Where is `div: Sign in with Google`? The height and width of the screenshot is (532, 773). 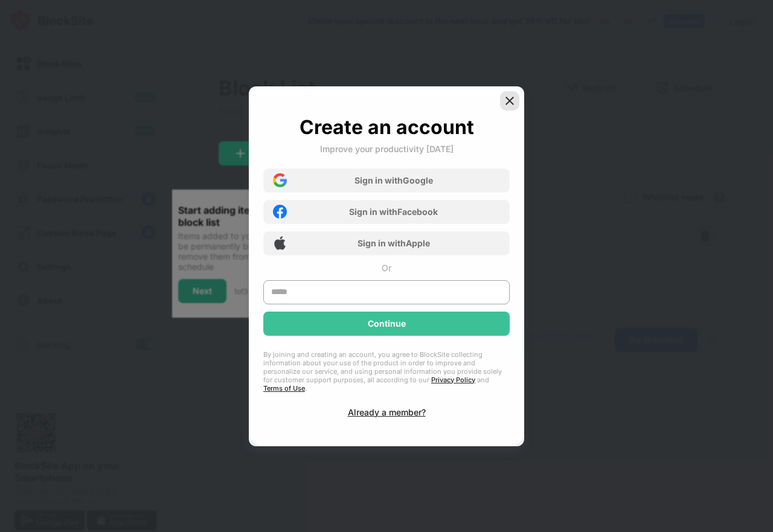 div: Sign in with Google is located at coordinates (394, 180).